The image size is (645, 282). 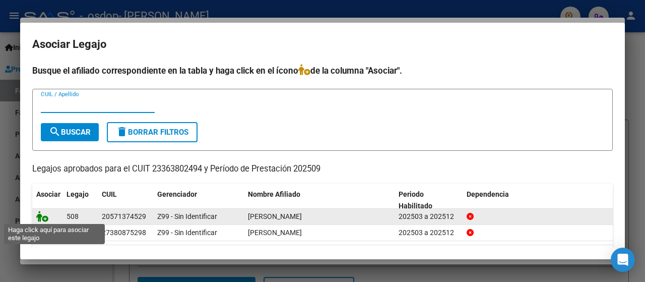 What do you see at coordinates (274, 194) in the screenshot?
I see `span: Nombre Afiliado` at bounding box center [274, 194].